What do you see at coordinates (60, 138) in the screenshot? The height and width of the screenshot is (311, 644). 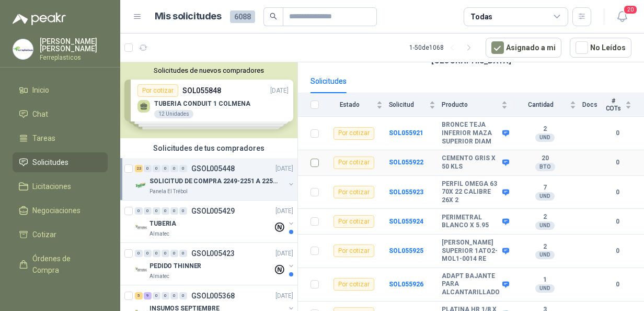 I see `a: Tareas` at bounding box center [60, 138].